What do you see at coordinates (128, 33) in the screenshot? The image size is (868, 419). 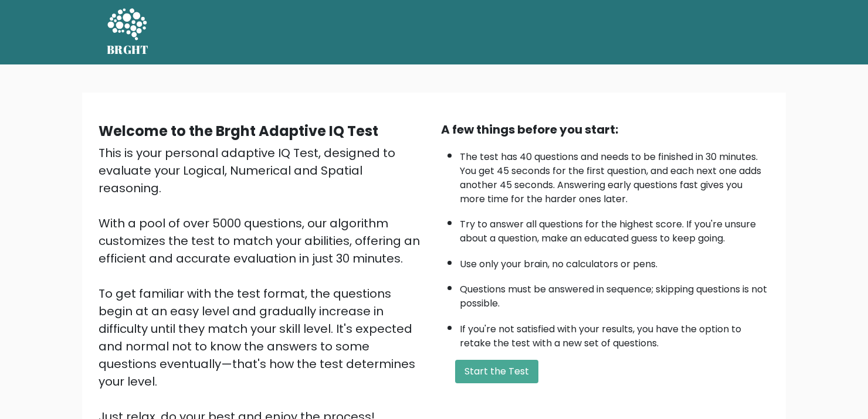 I see `a: BRGHT` at bounding box center [128, 33].